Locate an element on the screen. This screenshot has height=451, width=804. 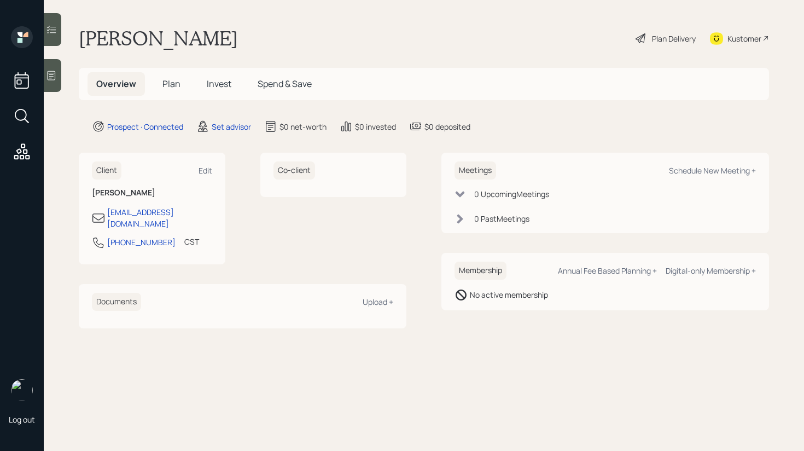
div: Upload + is located at coordinates (378, 301).